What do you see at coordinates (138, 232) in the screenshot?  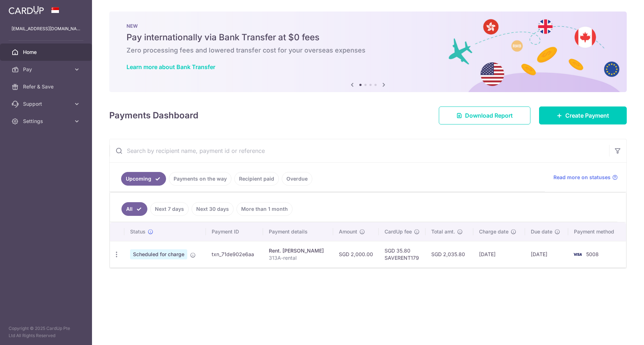 I see `span: Status` at bounding box center [138, 232].